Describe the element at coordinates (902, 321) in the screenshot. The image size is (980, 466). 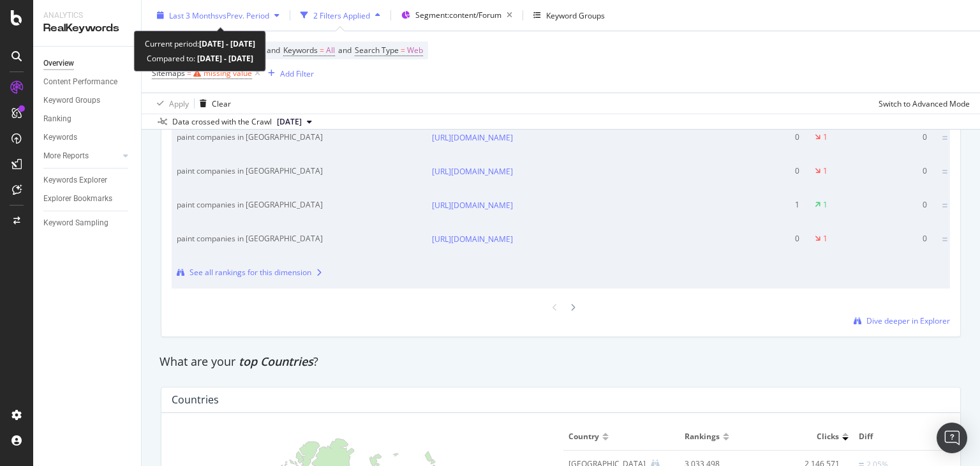
I see `a: Dive deeper in Explorer` at that location.